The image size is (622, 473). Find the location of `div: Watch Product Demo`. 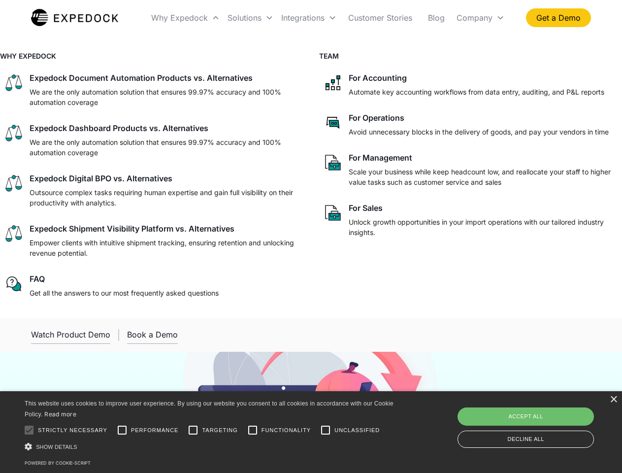

div: Watch Product Demo is located at coordinates (70, 334).